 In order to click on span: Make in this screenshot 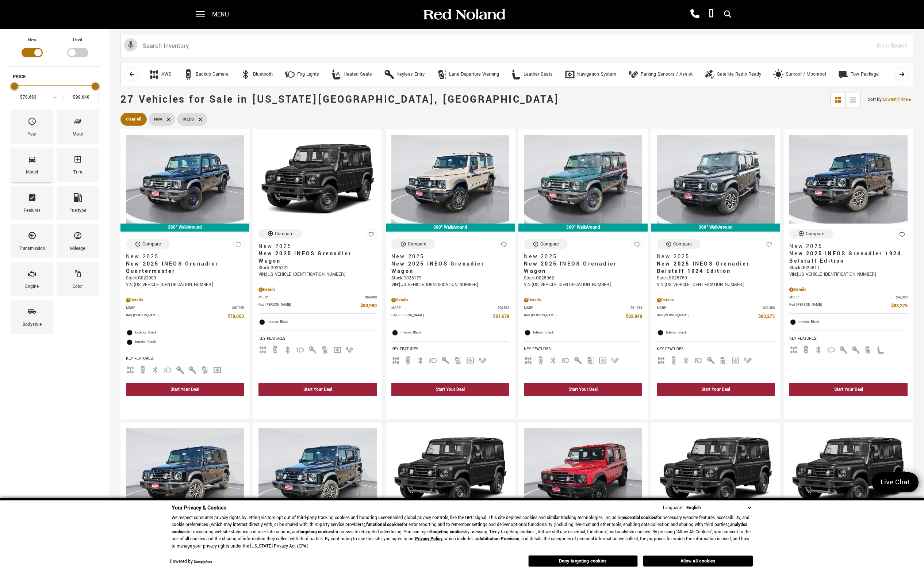, I will do `click(78, 123)`.